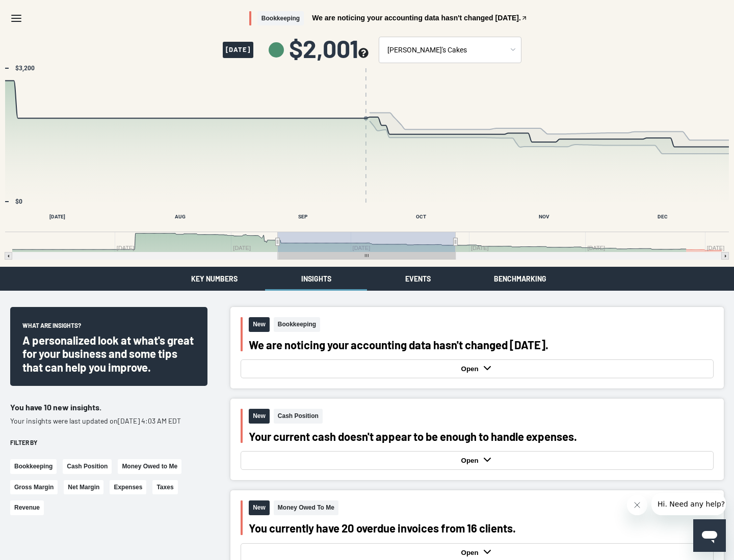  I want to click on text: AUG, so click(180, 216).